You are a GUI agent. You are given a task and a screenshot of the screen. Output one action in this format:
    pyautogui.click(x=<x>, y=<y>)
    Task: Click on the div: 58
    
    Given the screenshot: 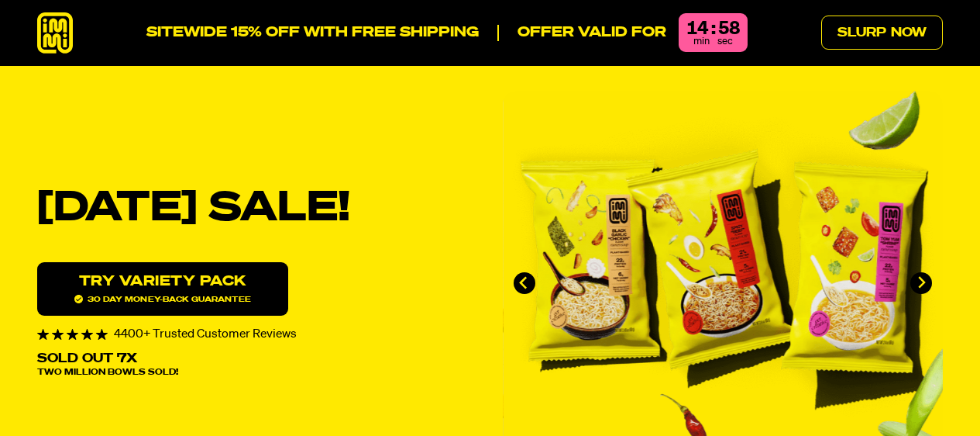 What is the action you would take?
    pyautogui.click(x=729, y=29)
    